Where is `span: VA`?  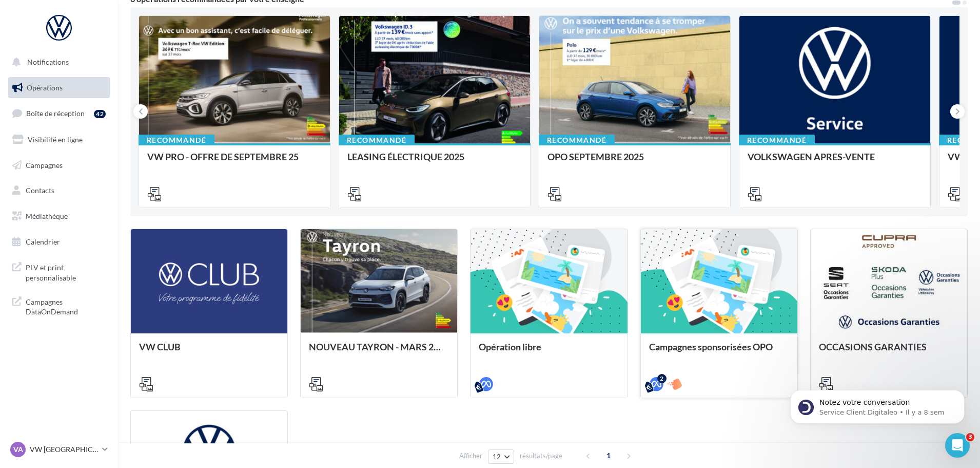
span: VA is located at coordinates (18, 449).